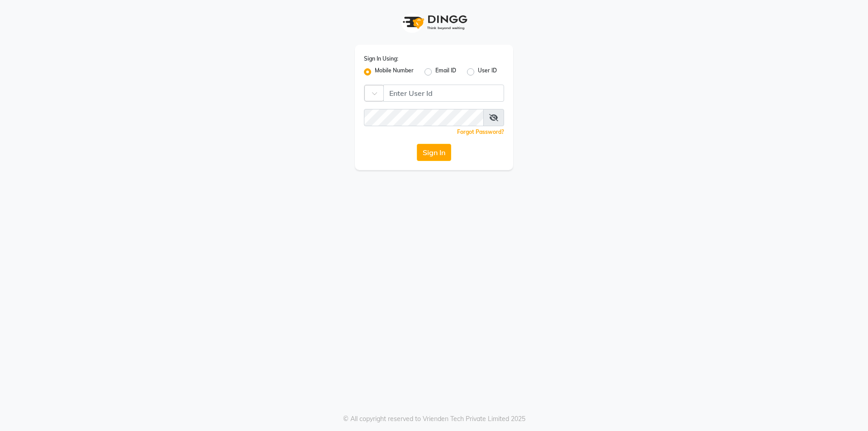 The height and width of the screenshot is (431, 868). Describe the element at coordinates (394, 72) in the screenshot. I see `label: Mobile Number` at that location.